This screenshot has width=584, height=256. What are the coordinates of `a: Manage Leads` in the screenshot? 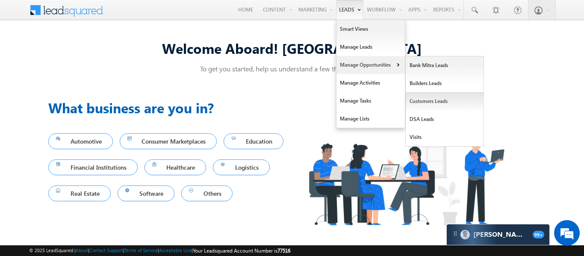 It's located at (371, 47).